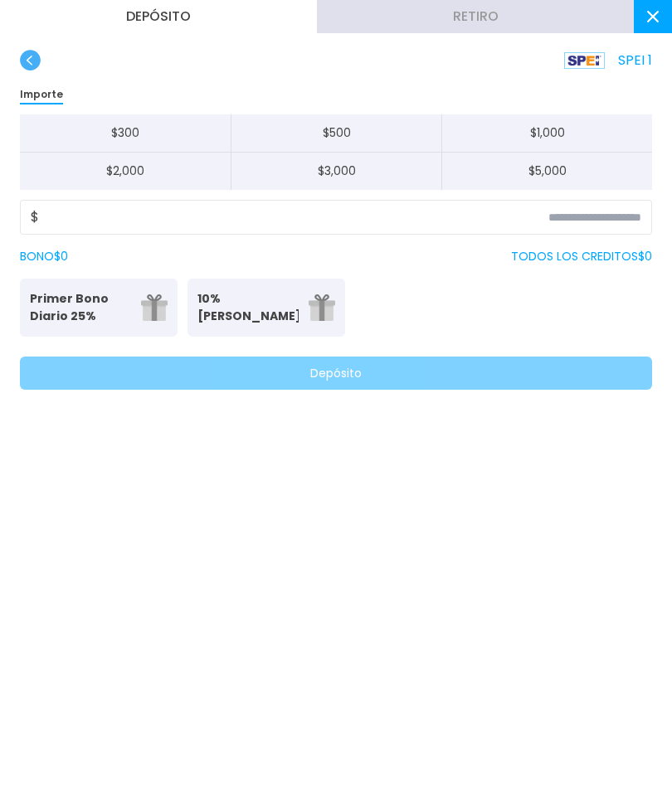 The height and width of the screenshot is (796, 672). Describe the element at coordinates (99, 308) in the screenshot. I see `button: Primer Bono Diario 25%` at that location.